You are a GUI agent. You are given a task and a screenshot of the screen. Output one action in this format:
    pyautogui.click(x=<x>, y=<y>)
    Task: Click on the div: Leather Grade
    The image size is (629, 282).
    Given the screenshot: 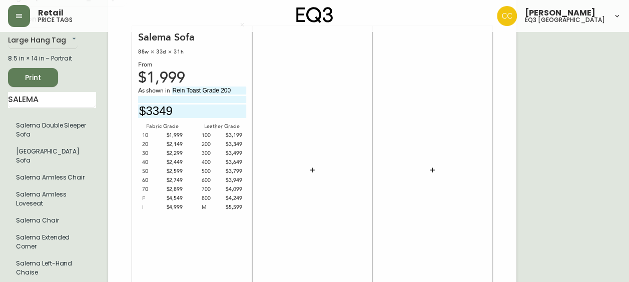 What is the action you would take?
    pyautogui.click(x=222, y=127)
    